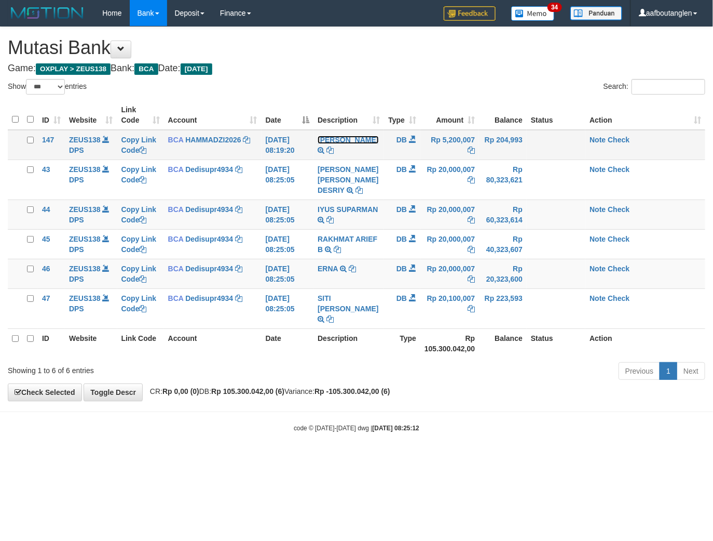 The width and height of the screenshot is (713, 541). I want to click on span: 34, so click(555, 7).